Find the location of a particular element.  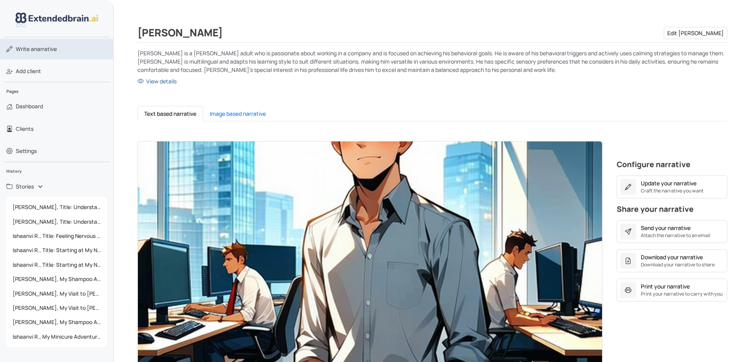

button: Send your narrativeAttach the narrative to an email is located at coordinates (672, 231).